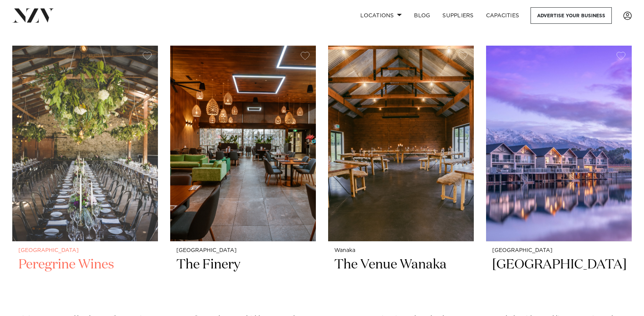  I want to click on small: Wanaka, so click(401, 250).